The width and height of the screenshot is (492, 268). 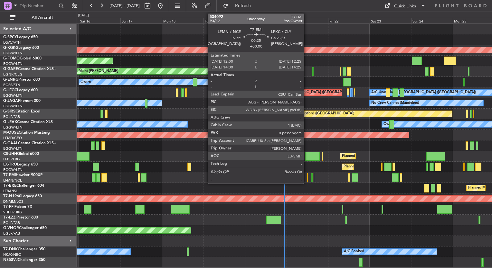 What do you see at coordinates (10, 165) in the screenshot?
I see `span: LX-TRO` at bounding box center [10, 165].